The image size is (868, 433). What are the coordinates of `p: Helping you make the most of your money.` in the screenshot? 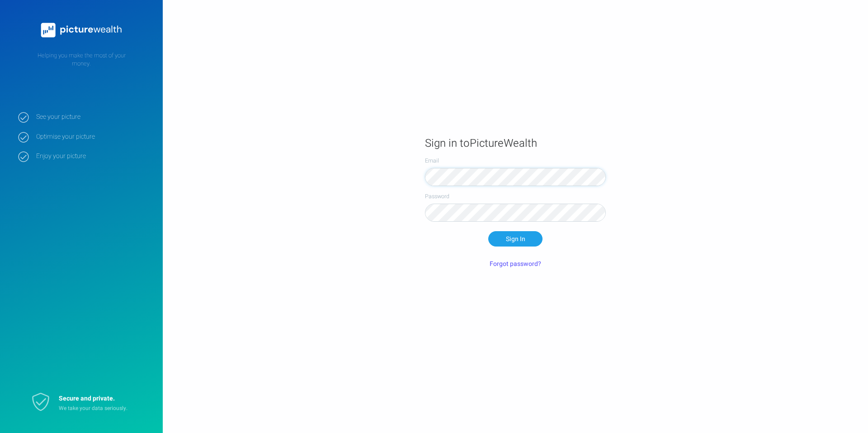 It's located at (81, 59).